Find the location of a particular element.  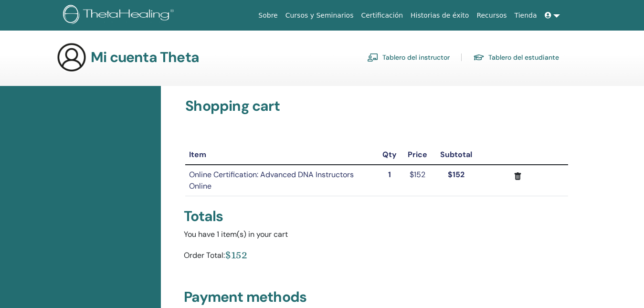

div: You have 1 item(s) in your cart is located at coordinates (377, 234).